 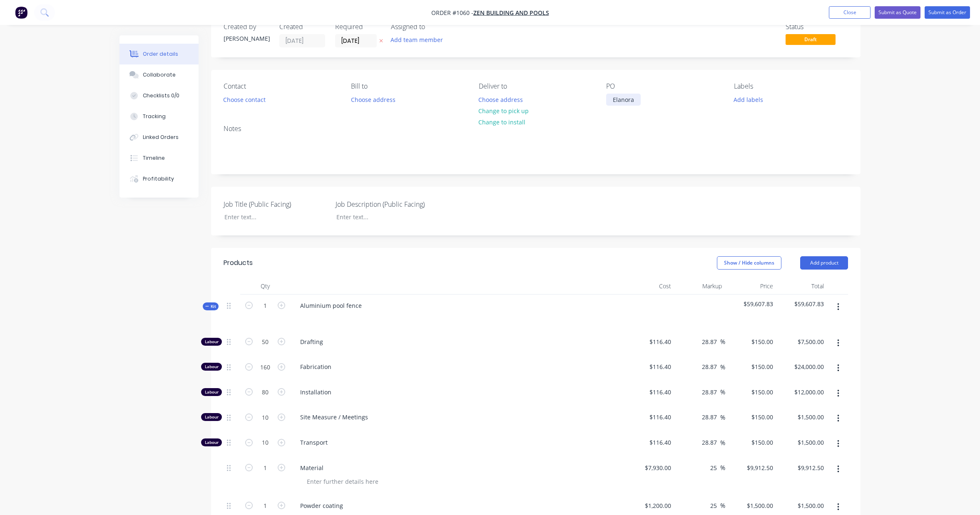 I want to click on span: Transport, so click(x=460, y=442).